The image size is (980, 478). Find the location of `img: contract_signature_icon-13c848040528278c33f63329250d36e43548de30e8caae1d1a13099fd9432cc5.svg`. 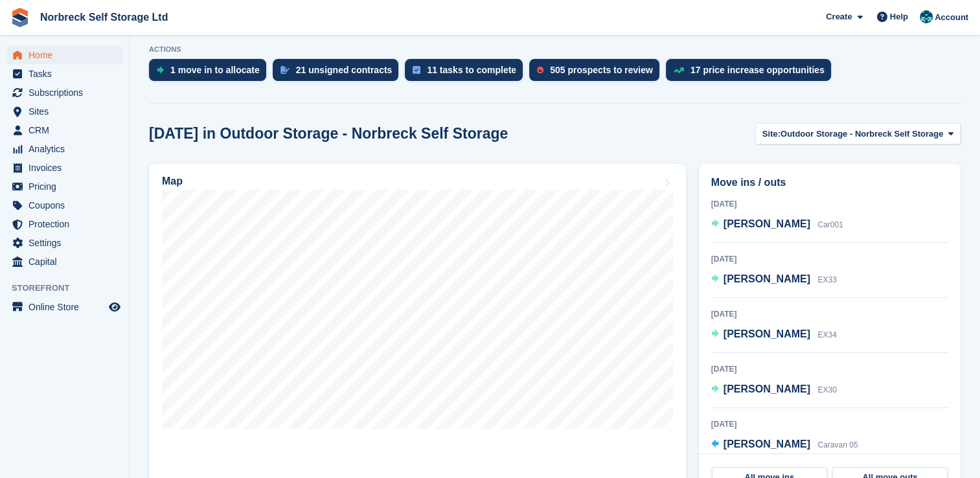

img: contract_signature_icon-13c848040528278c33f63329250d36e43548de30e8caae1d1a13099fd9432cc5.svg is located at coordinates (285, 70).